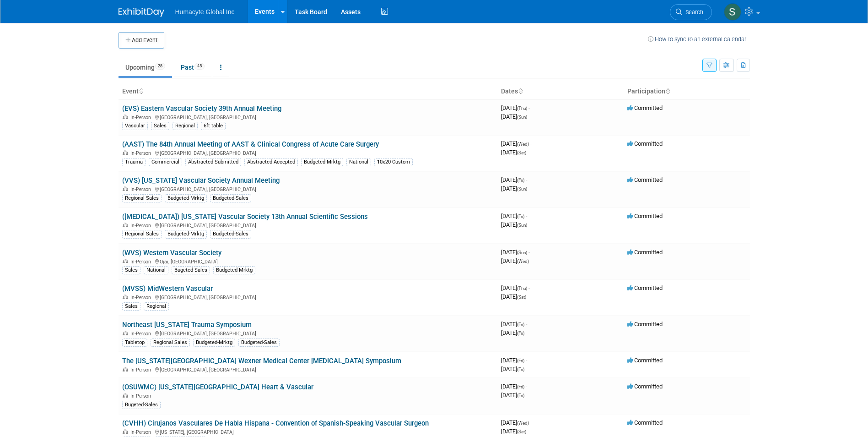 This screenshot has height=437, width=868. What do you see at coordinates (668, 91) in the screenshot?
I see `a: Sort by Participation Type` at bounding box center [668, 91].